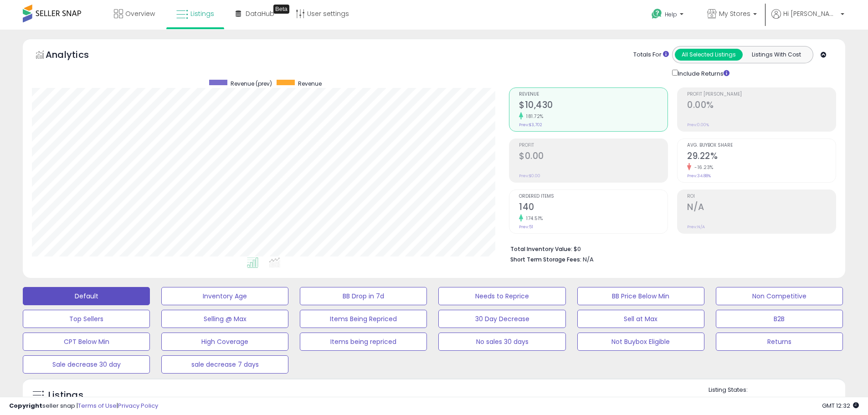  Describe the element at coordinates (86, 296) in the screenshot. I see `button: Default` at that location.